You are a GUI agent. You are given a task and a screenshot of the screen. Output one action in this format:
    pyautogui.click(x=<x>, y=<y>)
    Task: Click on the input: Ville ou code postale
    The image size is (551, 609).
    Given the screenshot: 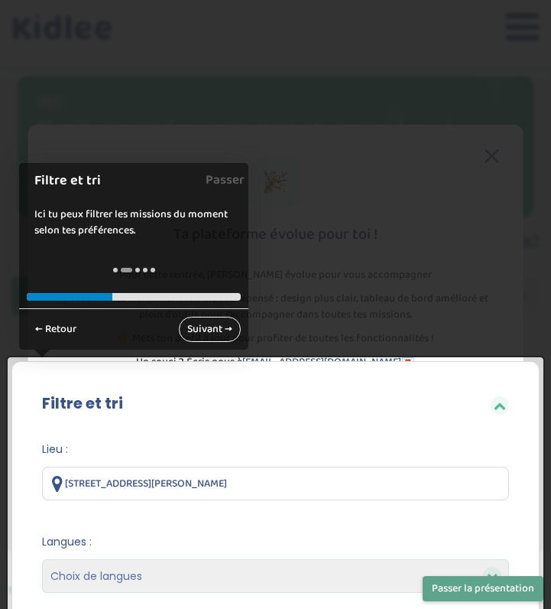 What is the action you would take?
    pyautogui.click(x=275, y=483)
    